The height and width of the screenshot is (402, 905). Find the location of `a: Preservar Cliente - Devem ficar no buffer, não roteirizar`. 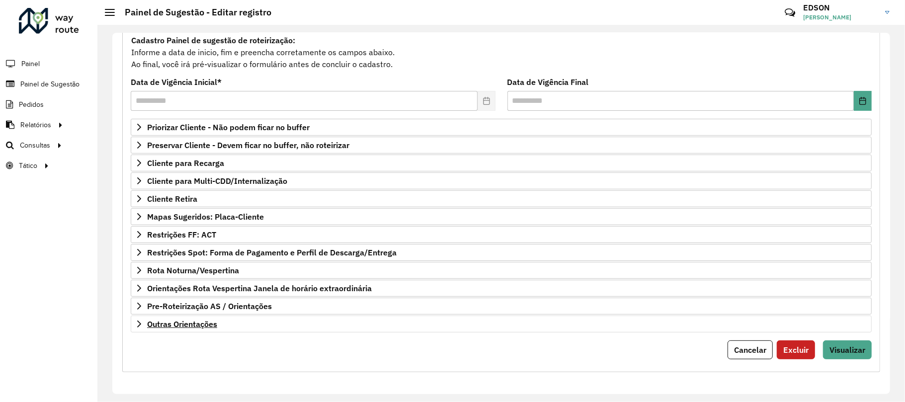

a: Preservar Cliente - Devem ficar no buffer, não roteirizar is located at coordinates (501, 145).